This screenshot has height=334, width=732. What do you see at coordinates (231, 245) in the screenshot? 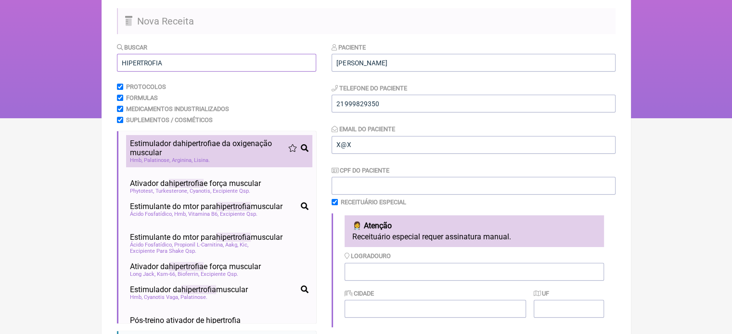
I see `span: Aakg` at bounding box center [231, 245].